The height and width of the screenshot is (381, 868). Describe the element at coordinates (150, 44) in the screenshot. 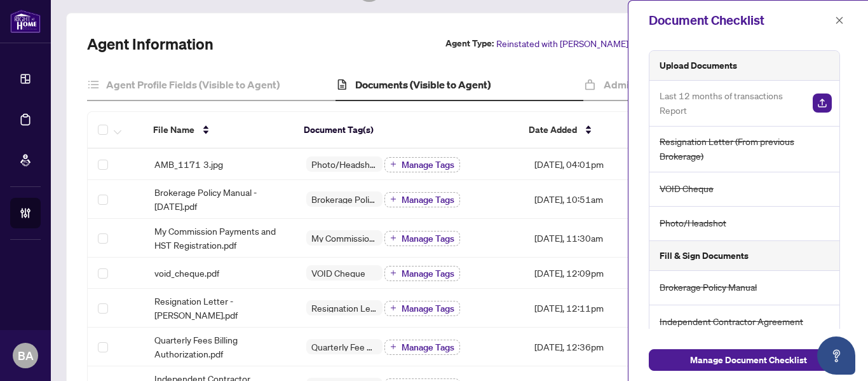

I see `h2: Agent Information` at that location.